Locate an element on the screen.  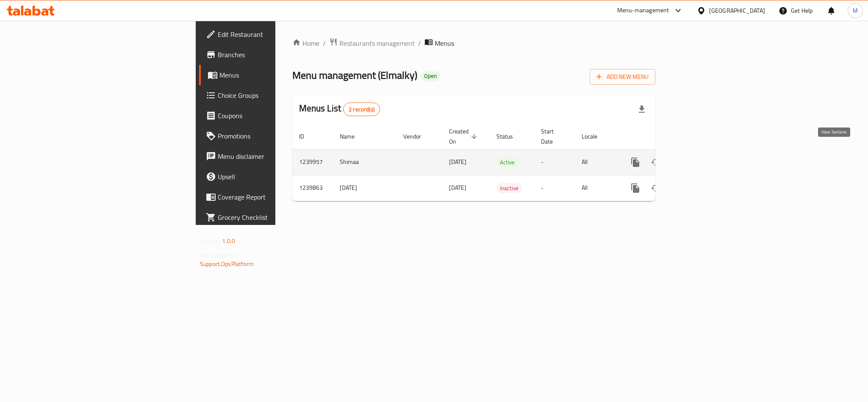
td: Shimaa is located at coordinates (364, 162).